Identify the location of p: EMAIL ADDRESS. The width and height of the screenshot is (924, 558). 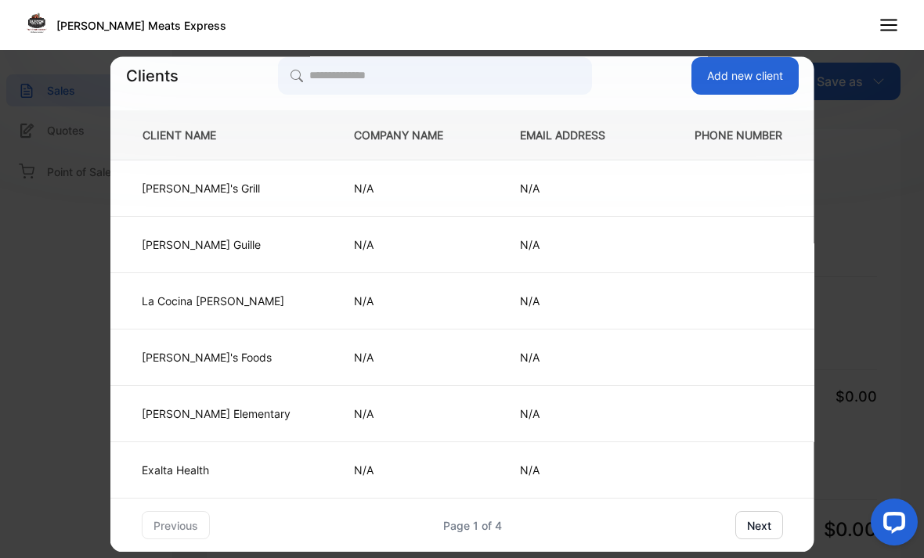
(575, 134).